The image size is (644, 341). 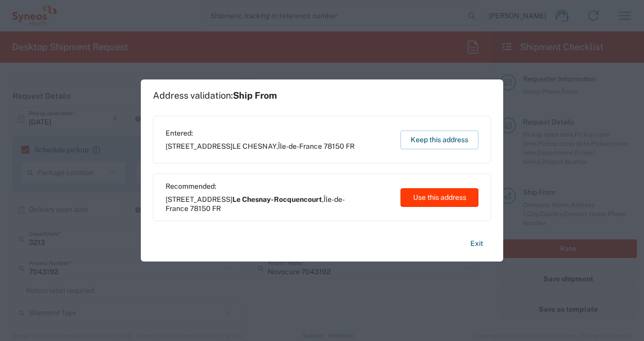 What do you see at coordinates (278, 186) in the screenshot?
I see `span: Recommended:` at bounding box center [278, 186].